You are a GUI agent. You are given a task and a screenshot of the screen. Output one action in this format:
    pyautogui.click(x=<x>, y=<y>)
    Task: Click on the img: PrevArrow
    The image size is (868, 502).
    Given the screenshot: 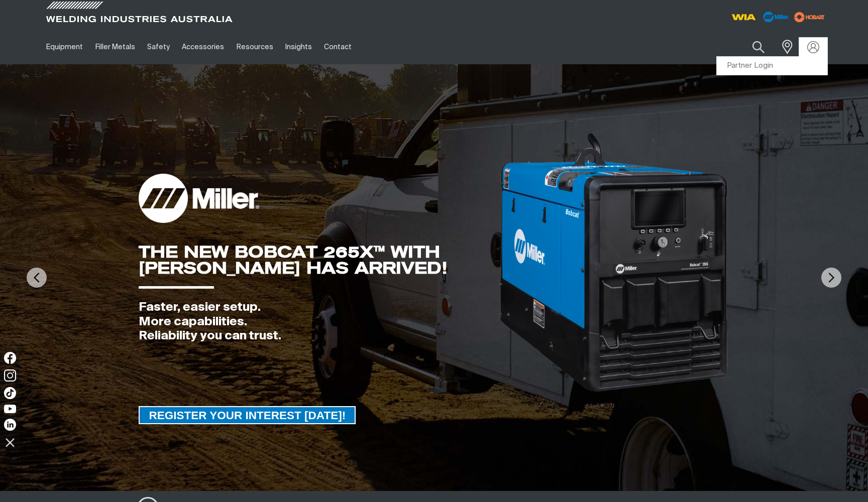 What is the action you would take?
    pyautogui.click(x=37, y=278)
    